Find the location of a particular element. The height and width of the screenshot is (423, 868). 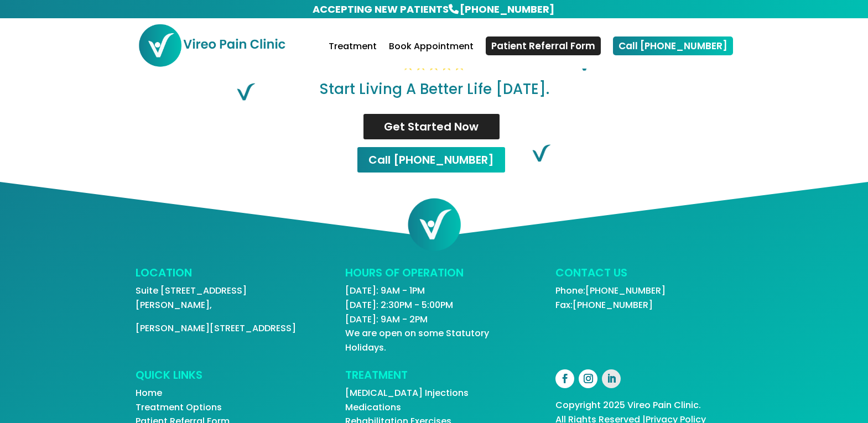

img: Vireo Pain Clinic is located at coordinates (212, 45).